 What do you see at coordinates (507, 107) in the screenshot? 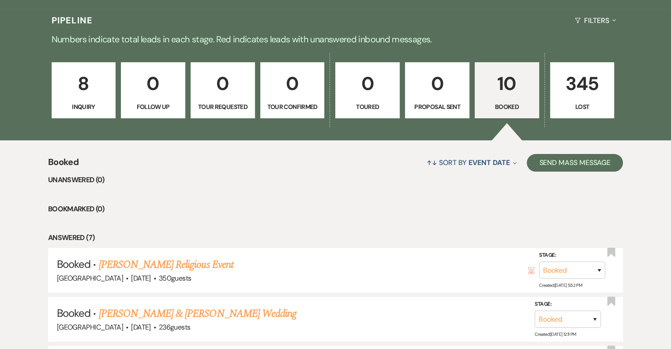
I see `p: Booked` at bounding box center [507, 107].